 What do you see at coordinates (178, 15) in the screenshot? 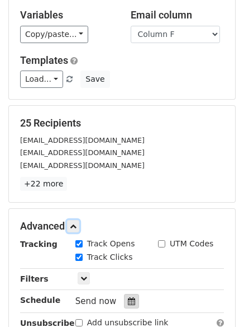
I see `h5: Email column` at bounding box center [178, 15].